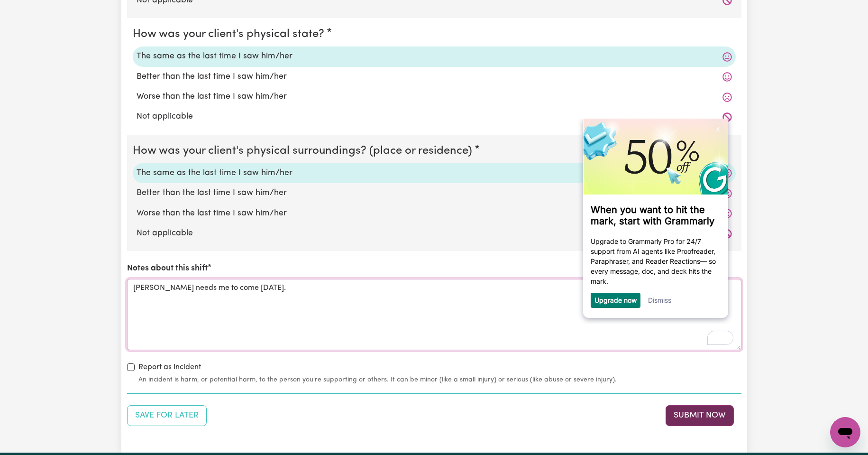 This screenshot has width=868, height=455. Describe the element at coordinates (700, 415) in the screenshot. I see `button: Submit your job report` at that location.